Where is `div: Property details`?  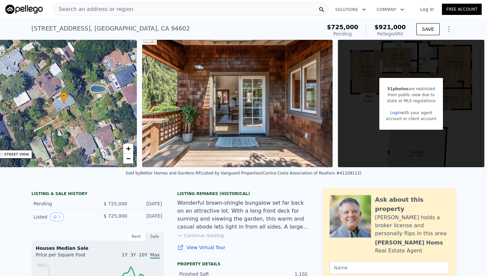
div: Property details is located at coordinates (244, 264).